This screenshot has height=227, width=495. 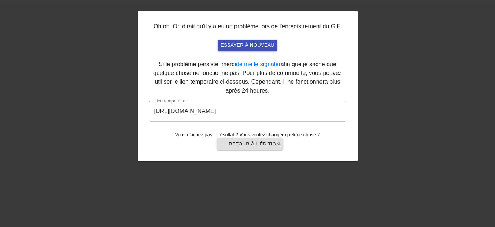 I want to click on font: Retour à l'édition, so click(x=254, y=143).